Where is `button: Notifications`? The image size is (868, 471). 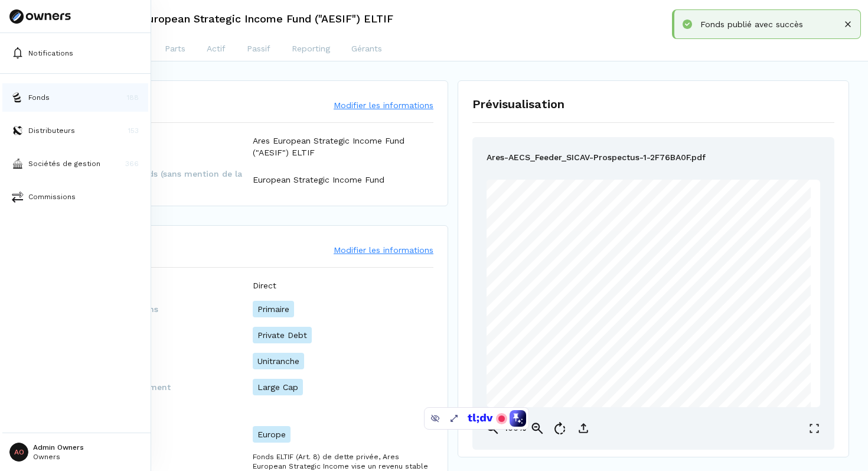
button: Notifications is located at coordinates (75, 53).